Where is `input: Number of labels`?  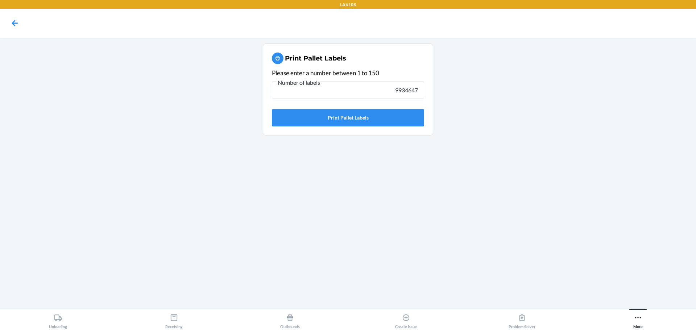 input: Number of labels is located at coordinates (348, 90).